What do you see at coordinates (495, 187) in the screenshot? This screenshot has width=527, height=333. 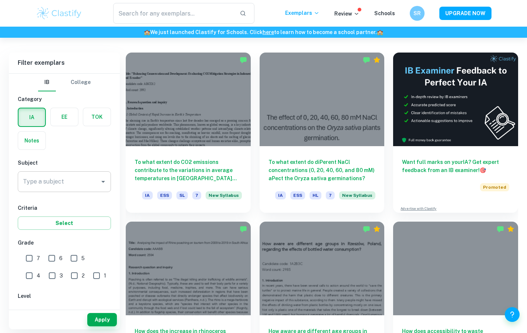 I see `span: Promoted` at bounding box center [495, 187].